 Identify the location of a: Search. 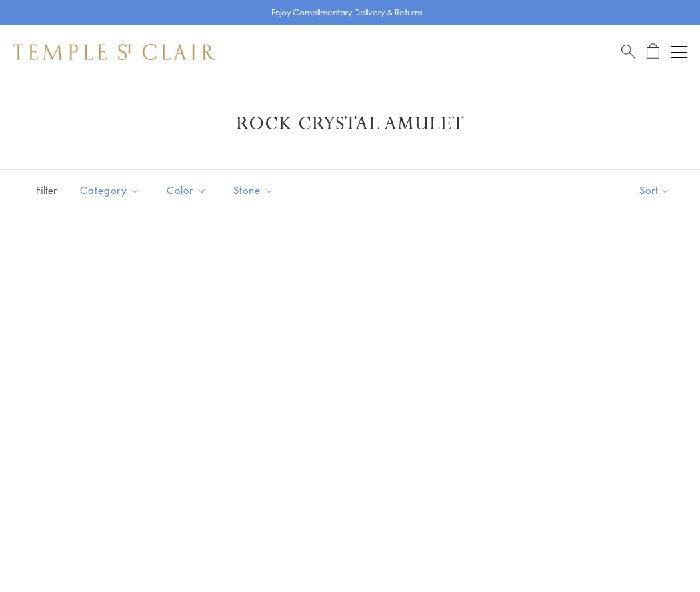
(628, 51).